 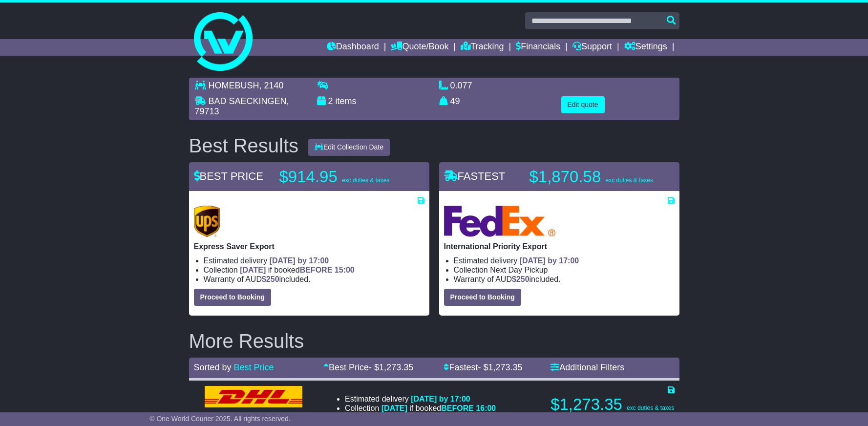 What do you see at coordinates (353, 47) in the screenshot?
I see `a: Dashboard` at bounding box center [353, 47].